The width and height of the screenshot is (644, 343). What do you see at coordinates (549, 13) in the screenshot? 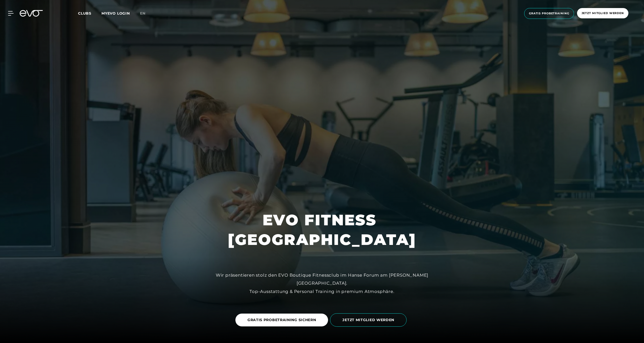
I see `span: Gratis Probetraining` at bounding box center [549, 13].